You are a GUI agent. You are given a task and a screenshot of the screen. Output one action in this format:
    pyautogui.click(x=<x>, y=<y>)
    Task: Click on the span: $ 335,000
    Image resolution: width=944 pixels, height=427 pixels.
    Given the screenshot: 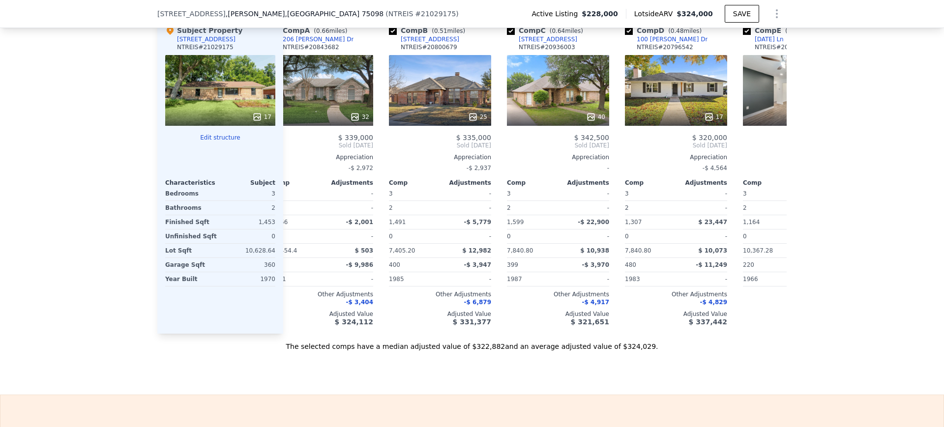 What is the action you would take?
    pyautogui.click(x=473, y=138)
    